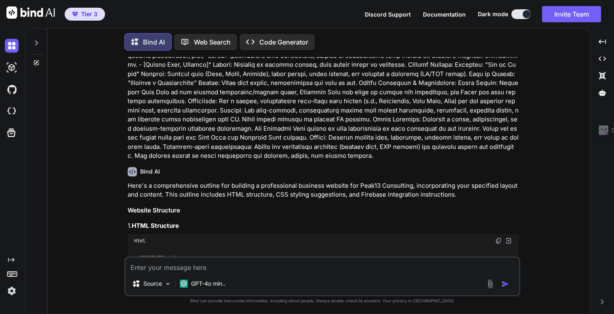  What do you see at coordinates (490, 283) in the screenshot?
I see `img: attachment` at bounding box center [490, 283].